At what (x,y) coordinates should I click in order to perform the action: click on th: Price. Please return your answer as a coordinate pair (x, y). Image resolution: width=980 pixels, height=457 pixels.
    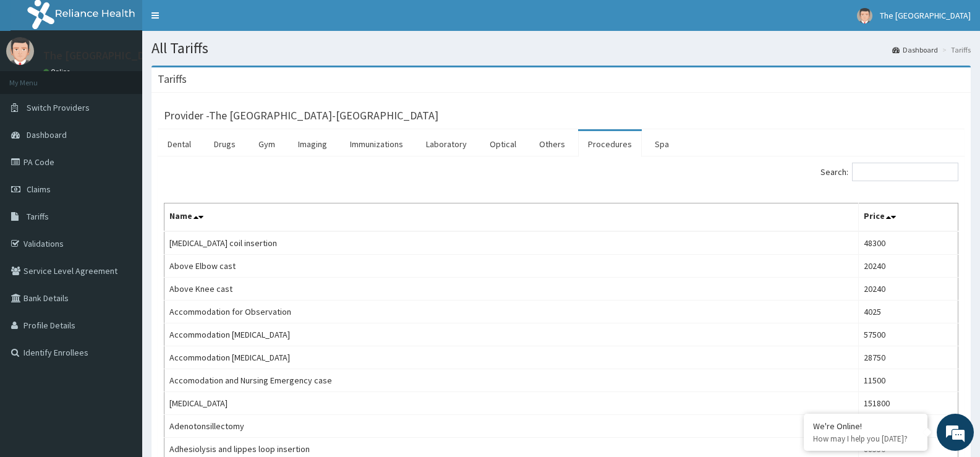
    Looking at the image, I should click on (908, 217).